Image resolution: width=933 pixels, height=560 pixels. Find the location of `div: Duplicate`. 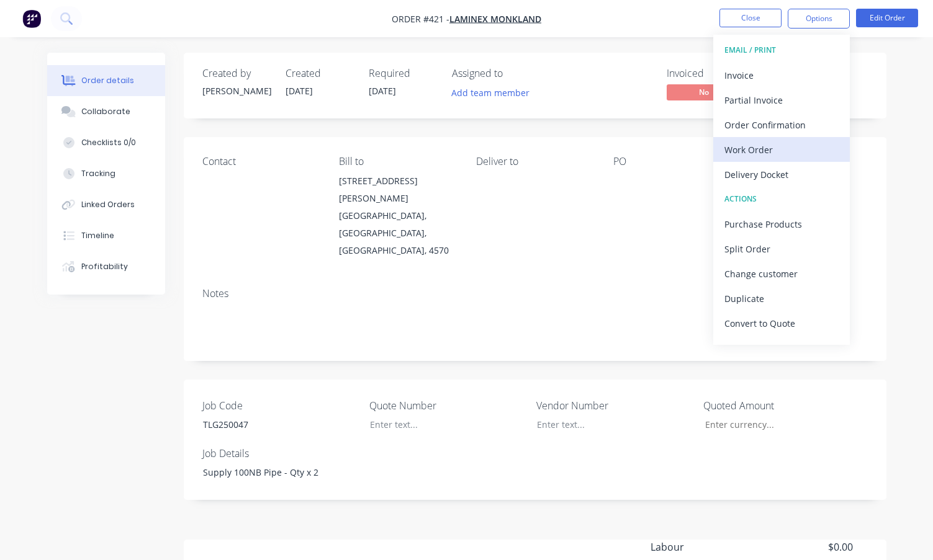

div: Duplicate is located at coordinates (781, 299).